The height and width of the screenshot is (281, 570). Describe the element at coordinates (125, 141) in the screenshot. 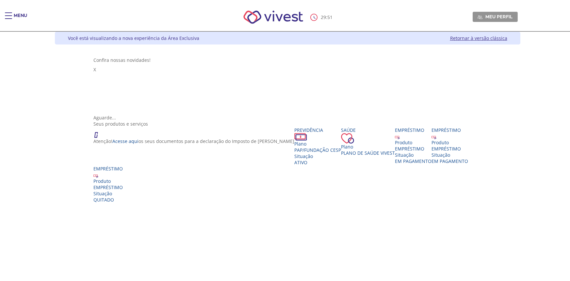

I see `a: Acesse aqui` at that location.